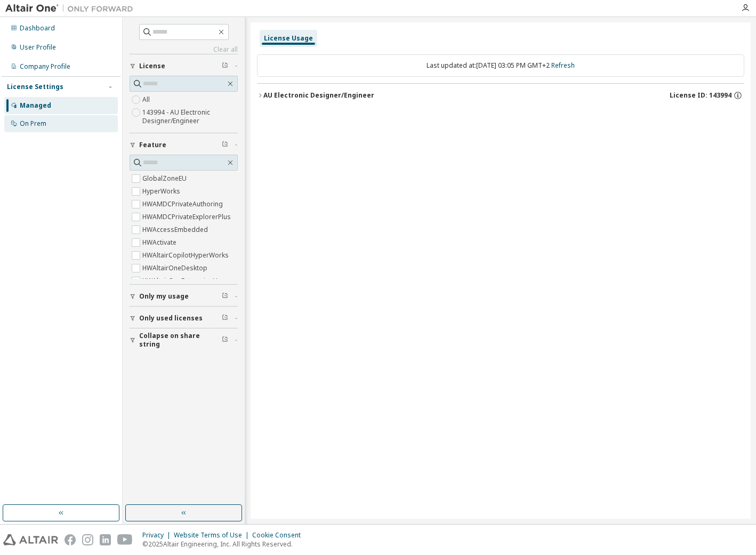  I want to click on img: linkedin.svg, so click(105, 540).